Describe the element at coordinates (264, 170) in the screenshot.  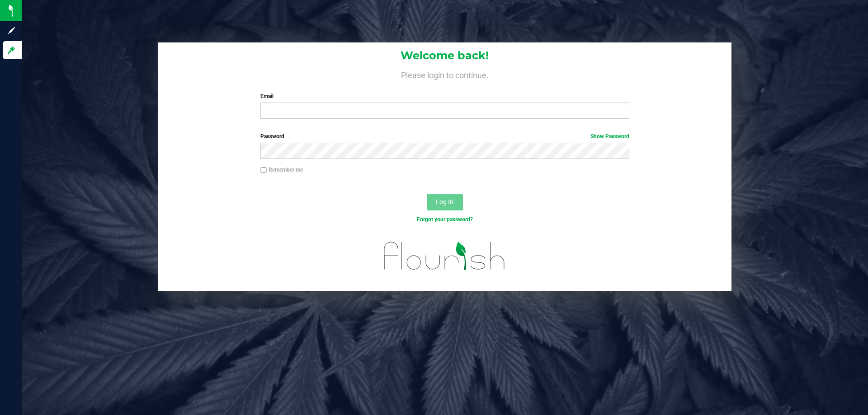
I see `input: Remember me` at that location.